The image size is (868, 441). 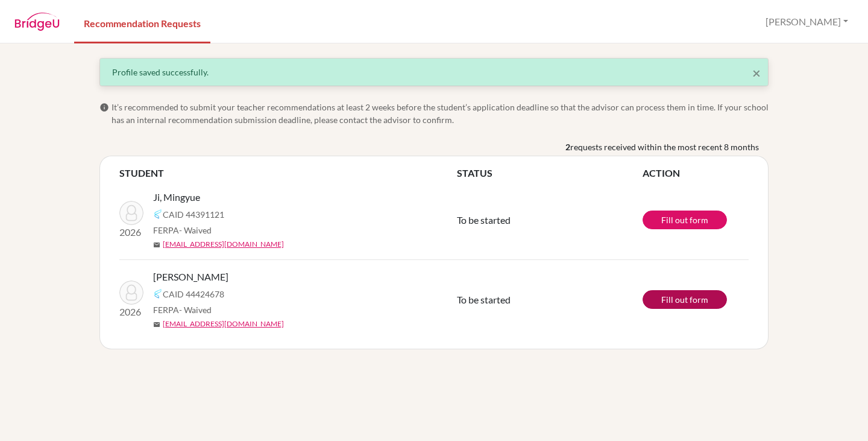 What do you see at coordinates (194, 294) in the screenshot?
I see `span: CAID 44424678` at bounding box center [194, 294].